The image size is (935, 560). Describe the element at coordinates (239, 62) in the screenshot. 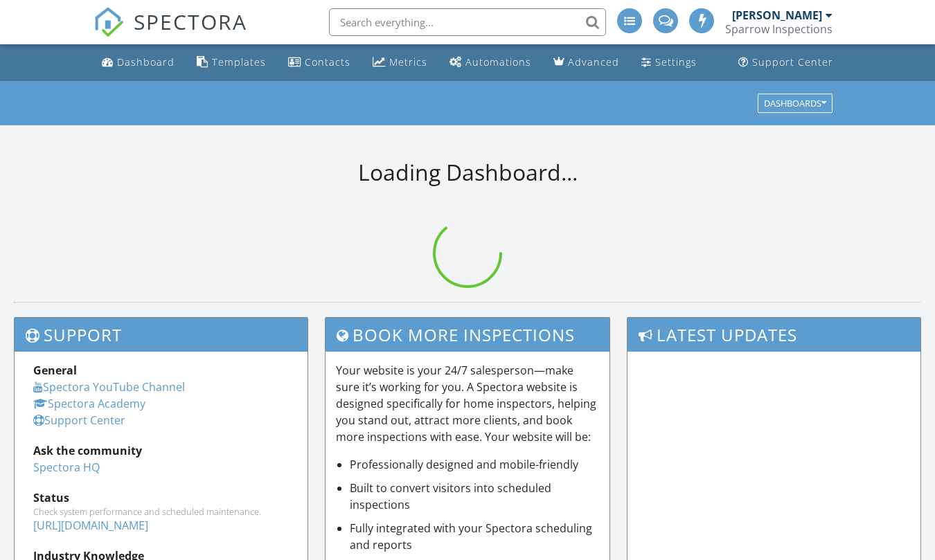

I see `div: Templates` at that location.